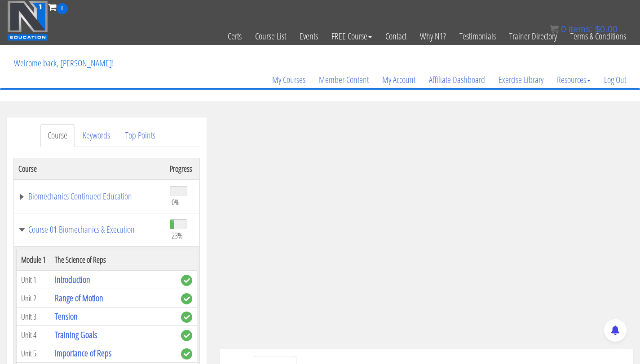  Describe the element at coordinates (433, 36) in the screenshot. I see `a: Why N1?` at that location.